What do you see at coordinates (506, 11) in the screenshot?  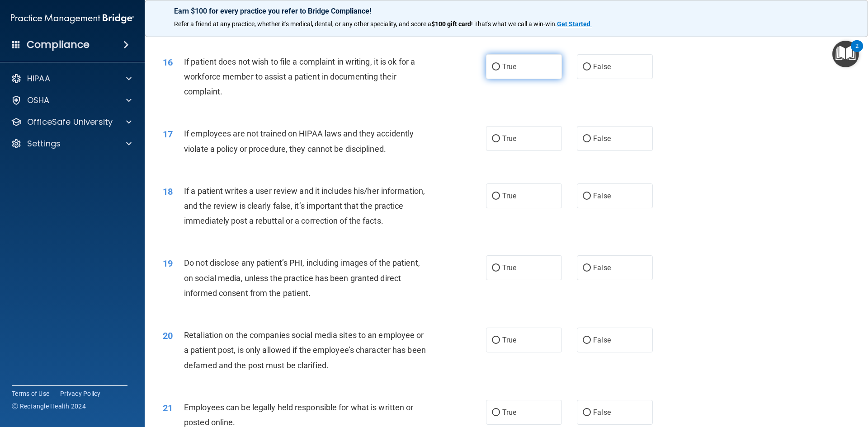 I see `p: Earn $100 for every practice you refer to Bridge Compliance!` at bounding box center [506, 11].